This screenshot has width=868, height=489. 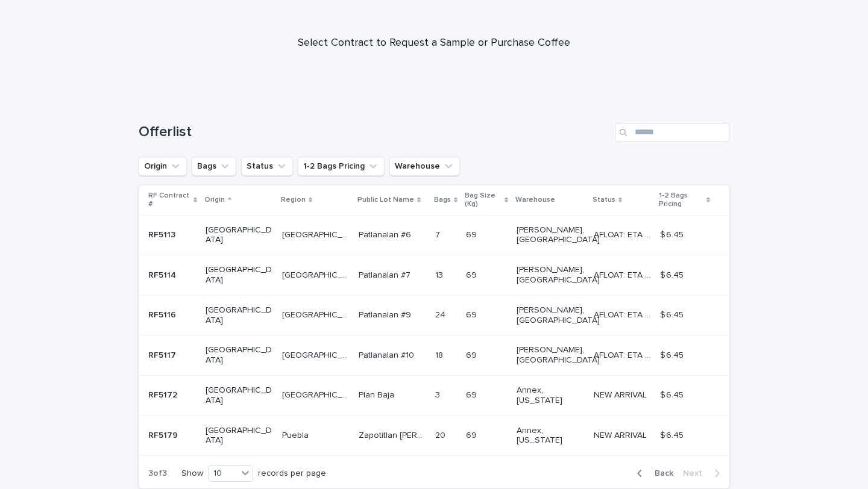 What do you see at coordinates (157, 473) in the screenshot?
I see `p: 3 of 3` at bounding box center [157, 473].